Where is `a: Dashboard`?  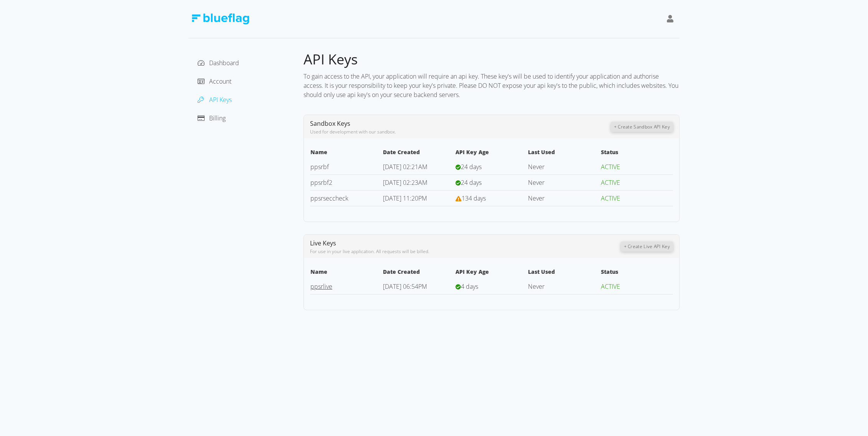 a: Dashboard is located at coordinates (218, 63).